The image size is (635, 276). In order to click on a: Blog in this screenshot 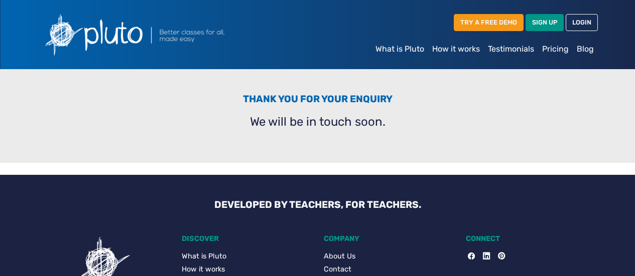, I will do `click(585, 49)`.